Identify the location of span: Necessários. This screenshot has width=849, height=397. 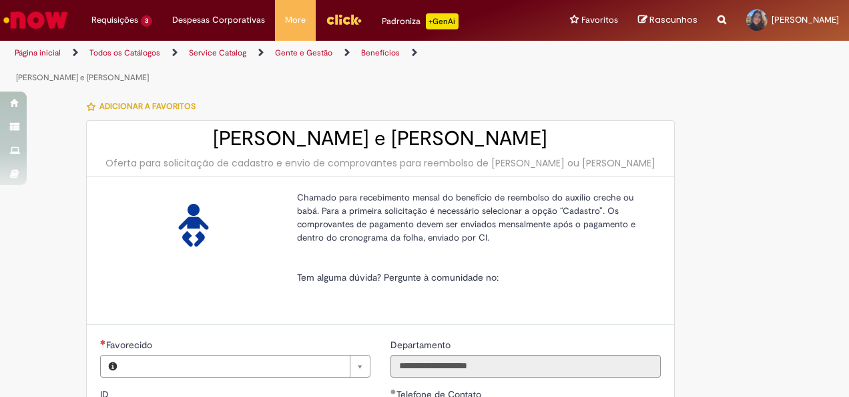
(103, 342).